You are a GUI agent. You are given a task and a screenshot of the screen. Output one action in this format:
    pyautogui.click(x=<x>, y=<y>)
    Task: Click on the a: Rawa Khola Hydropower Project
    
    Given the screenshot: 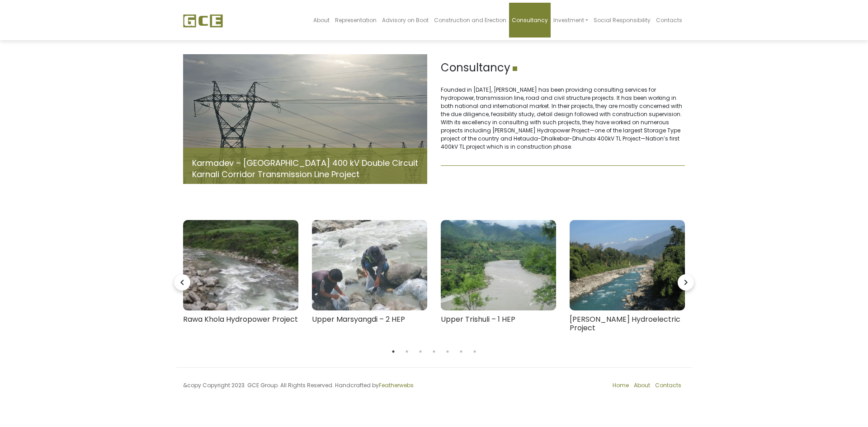 What is the action you would take?
    pyautogui.click(x=241, y=281)
    